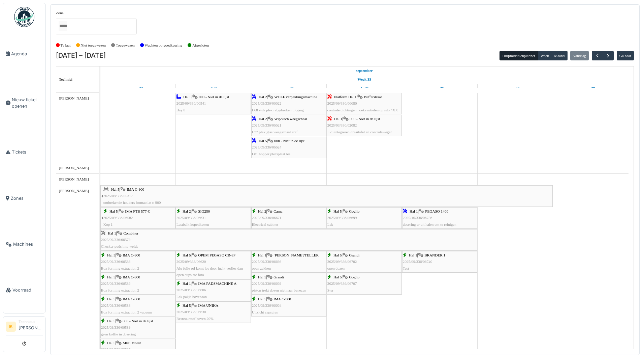  What do you see at coordinates (24, 290) in the screenshot?
I see `a: Voorraad` at bounding box center [24, 290].